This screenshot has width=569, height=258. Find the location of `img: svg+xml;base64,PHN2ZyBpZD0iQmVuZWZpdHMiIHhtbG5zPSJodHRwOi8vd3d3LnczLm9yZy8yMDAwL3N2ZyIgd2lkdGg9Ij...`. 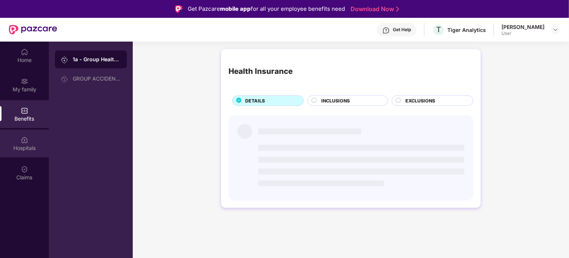

img: svg+xml;base64,PHN2ZyBpZD0iQmVuZWZpdHMiIHhtbG5zPSJodHRwOi8vd3d3LnczLm9yZy8yMDAwL3N2ZyIgd2lkdGg9Ij... is located at coordinates (24, 111).